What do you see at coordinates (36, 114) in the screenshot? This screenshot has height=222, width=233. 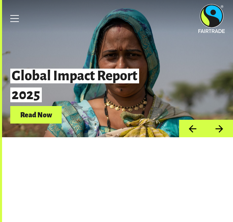 I see `a: Read Now` at bounding box center [36, 114].